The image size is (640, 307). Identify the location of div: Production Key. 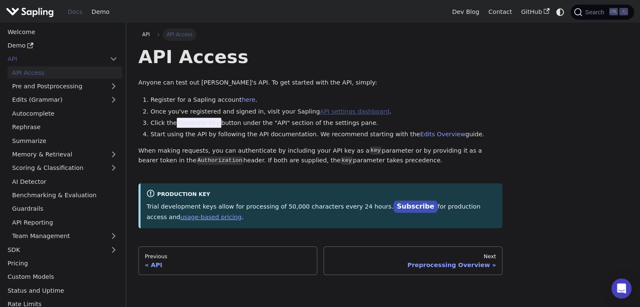
(321, 194).